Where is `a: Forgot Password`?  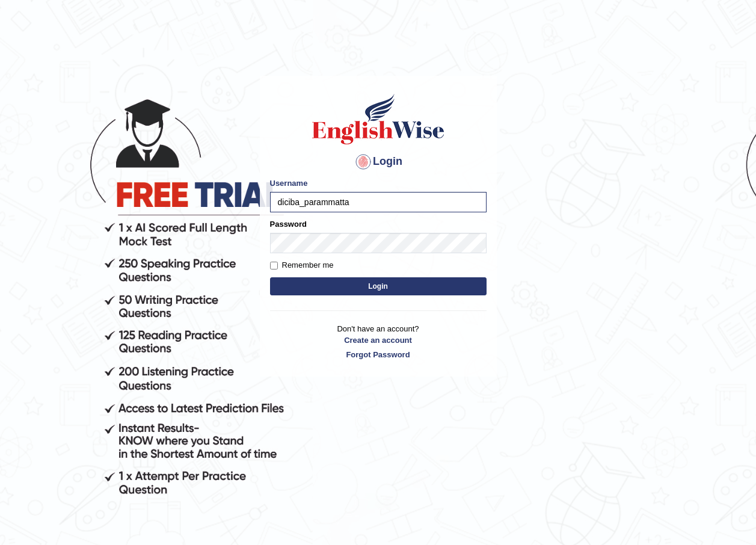 a: Forgot Password is located at coordinates (378, 355).